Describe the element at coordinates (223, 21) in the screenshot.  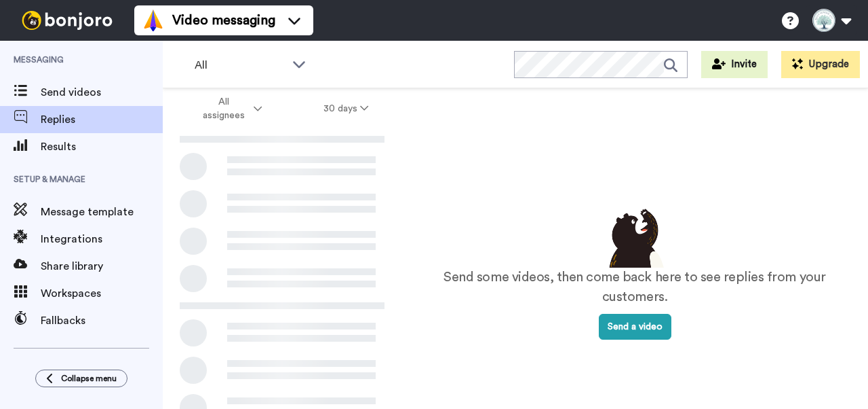
I see `span: Video messaging` at that location.